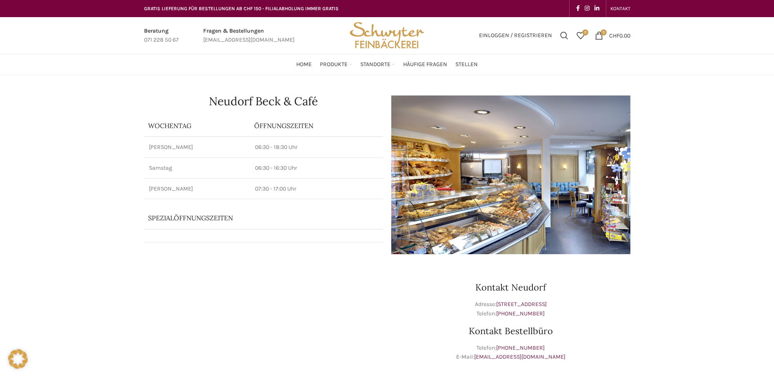 This screenshot has width=774, height=377. Describe the element at coordinates (425, 64) in the screenshot. I see `span: Häufige Fragen` at that location.